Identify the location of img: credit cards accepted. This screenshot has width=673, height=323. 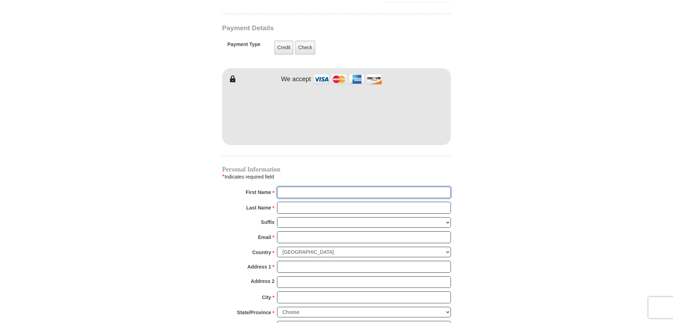
(348, 79).